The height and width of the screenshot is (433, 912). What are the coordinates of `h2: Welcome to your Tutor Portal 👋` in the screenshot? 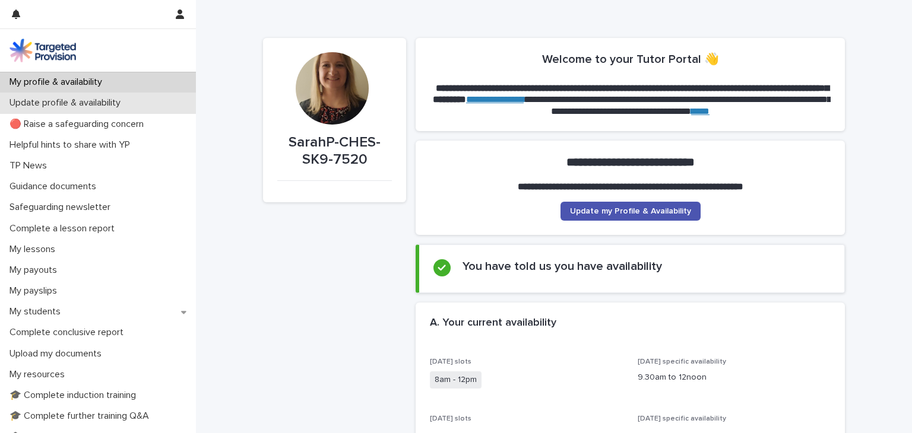 It's located at (630, 59).